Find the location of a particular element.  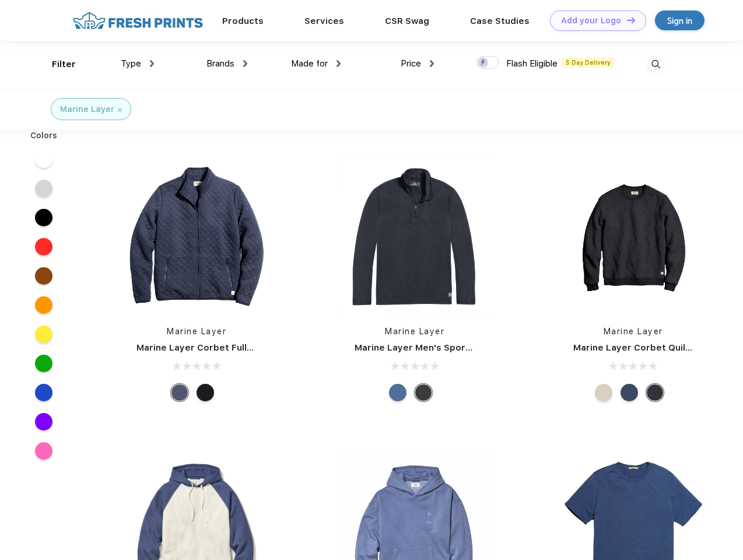

a: Marine Layer Men's Sport Quarter Zip is located at coordinates (440, 348).